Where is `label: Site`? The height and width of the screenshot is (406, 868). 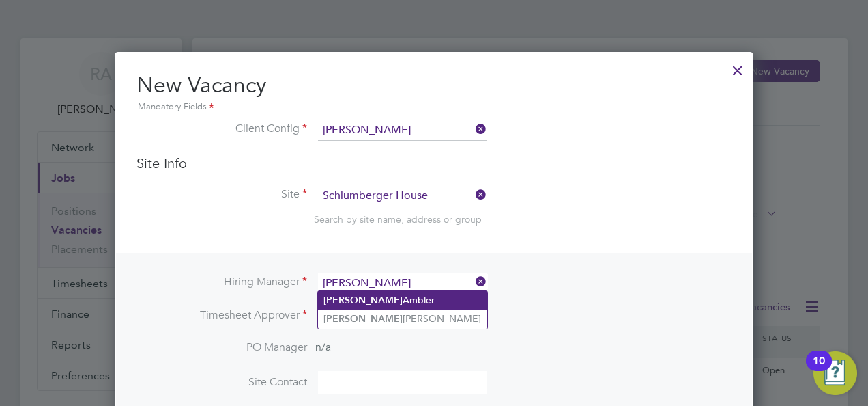 label: Site is located at coordinates (222, 194).